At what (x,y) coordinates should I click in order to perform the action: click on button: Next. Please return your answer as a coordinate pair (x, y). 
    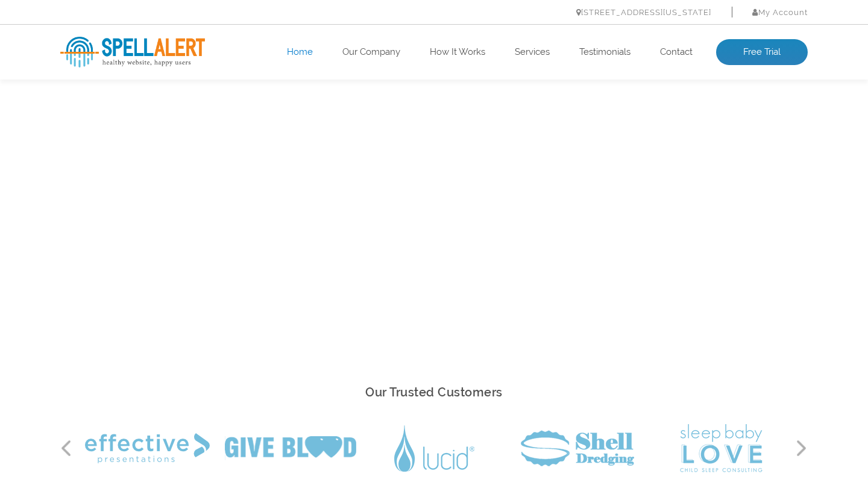
    Looking at the image, I should click on (802, 449).